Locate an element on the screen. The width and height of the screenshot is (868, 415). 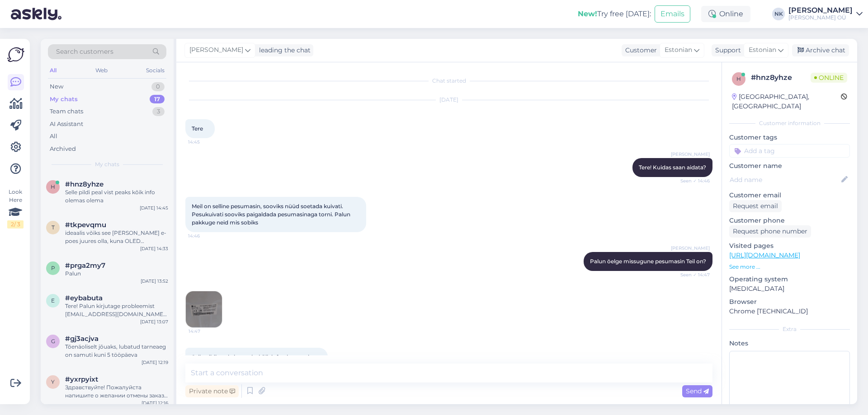
span: Online is located at coordinates (829, 78).